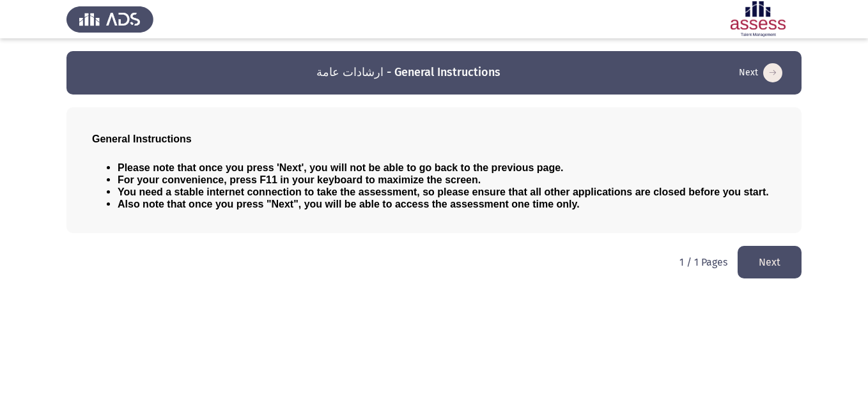 The height and width of the screenshot is (410, 868). Describe the element at coordinates (758, 19) in the screenshot. I see `img: Assessment logo of ASSESS Employability - EBI` at that location.